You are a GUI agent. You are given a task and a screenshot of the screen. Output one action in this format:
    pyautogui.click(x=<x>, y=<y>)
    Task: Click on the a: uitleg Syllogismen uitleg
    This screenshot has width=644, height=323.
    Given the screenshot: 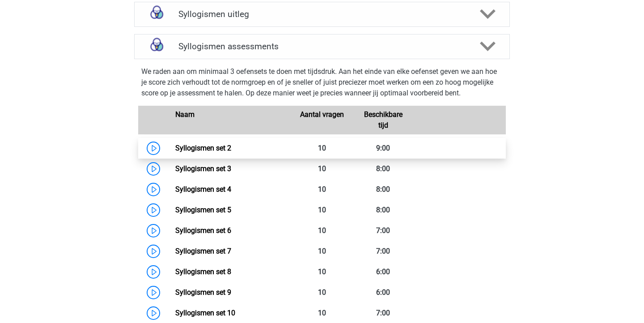 What is the action you would take?
    pyautogui.click(x=322, y=14)
    